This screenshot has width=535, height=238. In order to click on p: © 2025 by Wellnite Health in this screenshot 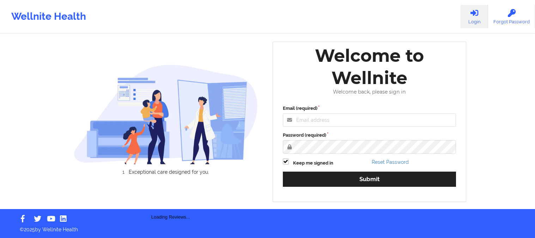, I will do `click(267, 227)`.